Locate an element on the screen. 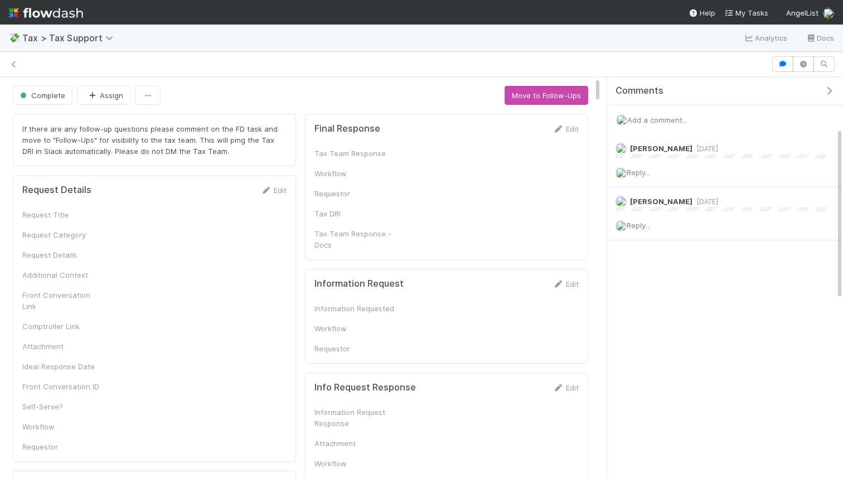 This screenshot has width=843, height=478. h5: Info Request Response is located at coordinates (365, 387).